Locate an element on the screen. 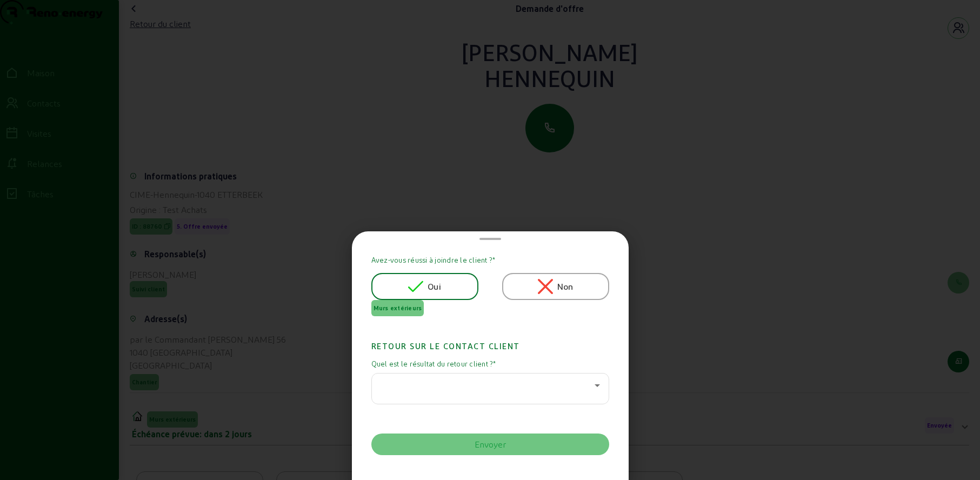 The height and width of the screenshot is (480, 980). font: Murs extérieurs is located at coordinates (397, 307).